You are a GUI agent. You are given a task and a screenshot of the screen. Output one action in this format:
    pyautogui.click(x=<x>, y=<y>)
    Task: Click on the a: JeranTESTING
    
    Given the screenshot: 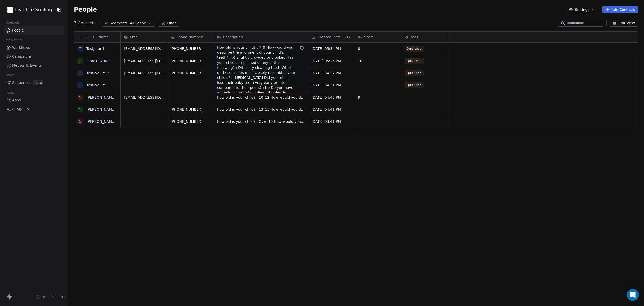 What is the action you would take?
    pyautogui.click(x=98, y=61)
    